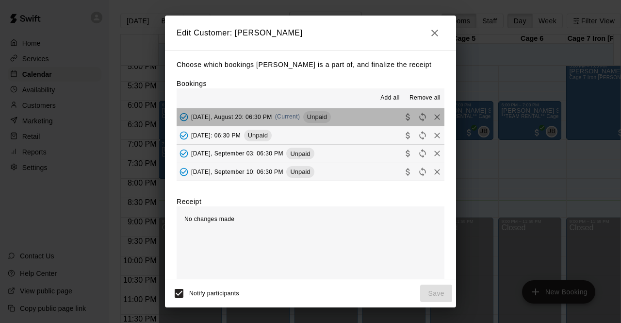  I want to click on span: No changes made, so click(209, 219).